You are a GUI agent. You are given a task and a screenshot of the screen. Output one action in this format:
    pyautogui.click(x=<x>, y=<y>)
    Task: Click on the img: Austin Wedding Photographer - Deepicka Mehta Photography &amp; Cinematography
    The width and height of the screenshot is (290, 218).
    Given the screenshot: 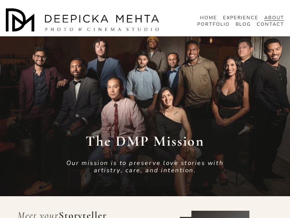 What is the action you would take?
    pyautogui.click(x=84, y=21)
    